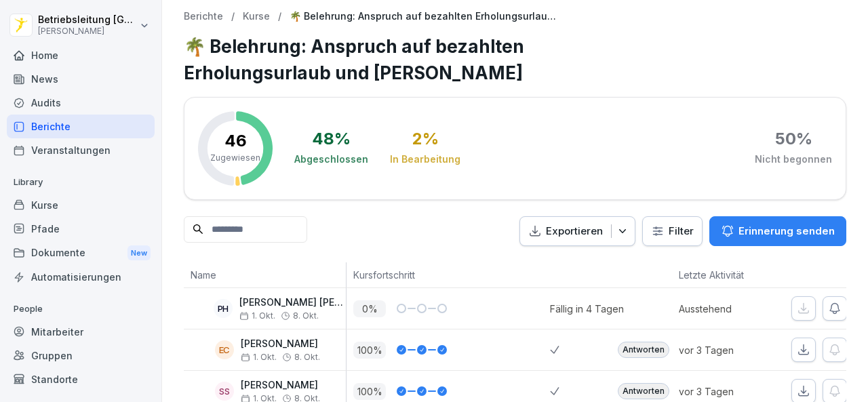 Image resolution: width=868 pixels, height=402 pixels. I want to click on a: Standorte, so click(81, 379).